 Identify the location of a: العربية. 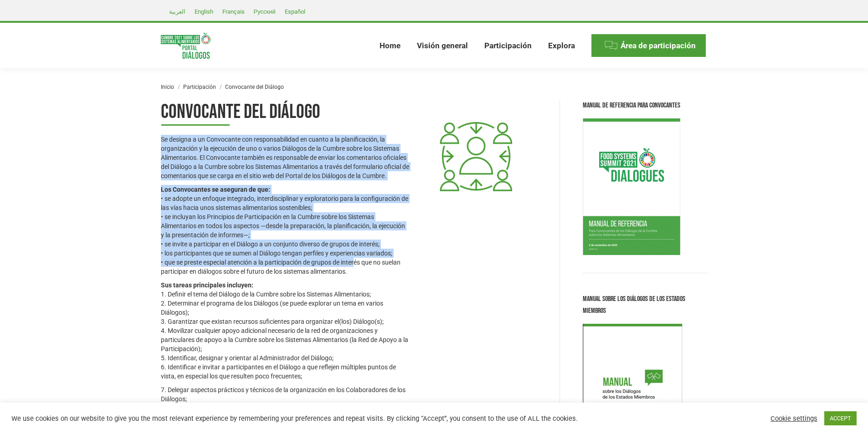
(177, 12).